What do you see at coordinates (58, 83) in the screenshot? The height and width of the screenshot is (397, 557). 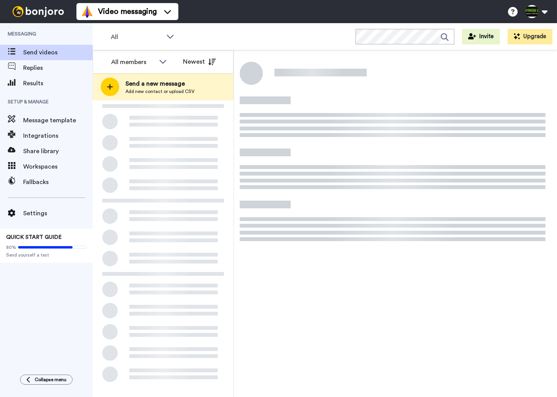 I see `span: Results` at bounding box center [58, 83].